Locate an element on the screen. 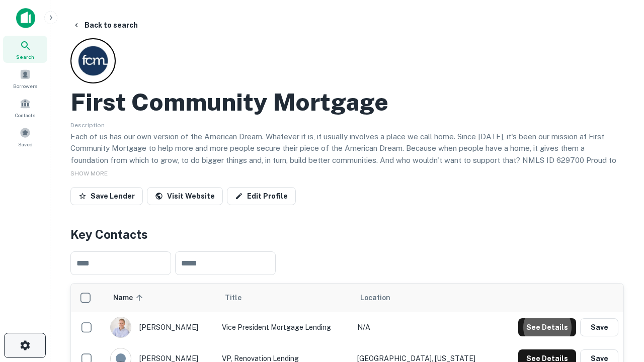 The width and height of the screenshot is (644, 362). div: Saved is located at coordinates (25, 137).